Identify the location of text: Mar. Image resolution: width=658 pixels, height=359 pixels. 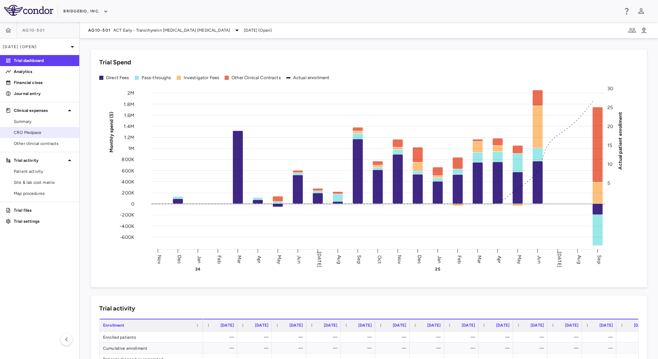
(479, 259).